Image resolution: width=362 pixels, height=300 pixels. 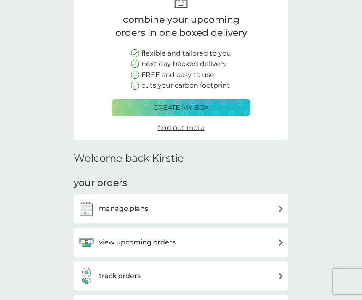 I want to click on p: flexible and tailored to you, so click(x=186, y=53).